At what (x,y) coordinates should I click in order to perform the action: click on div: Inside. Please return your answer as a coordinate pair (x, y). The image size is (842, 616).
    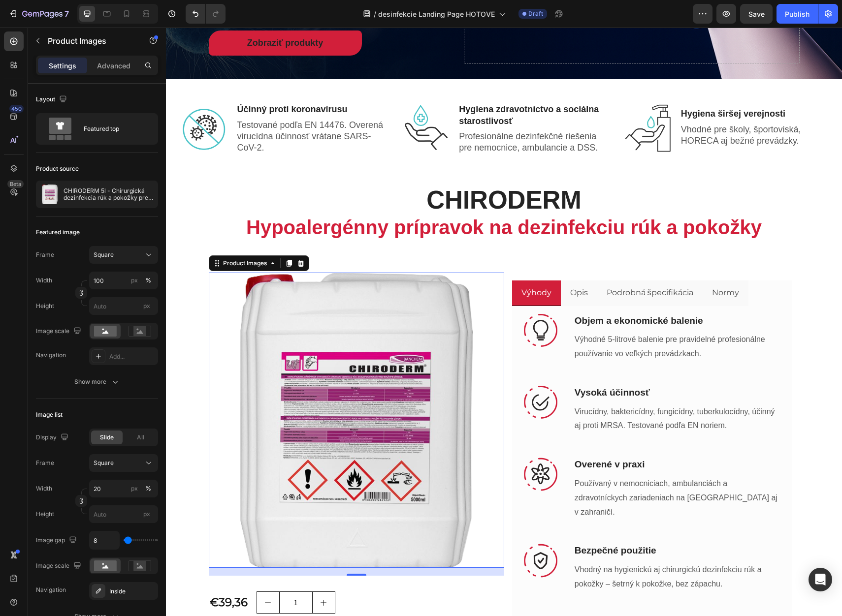
    Looking at the image, I should click on (133, 592).